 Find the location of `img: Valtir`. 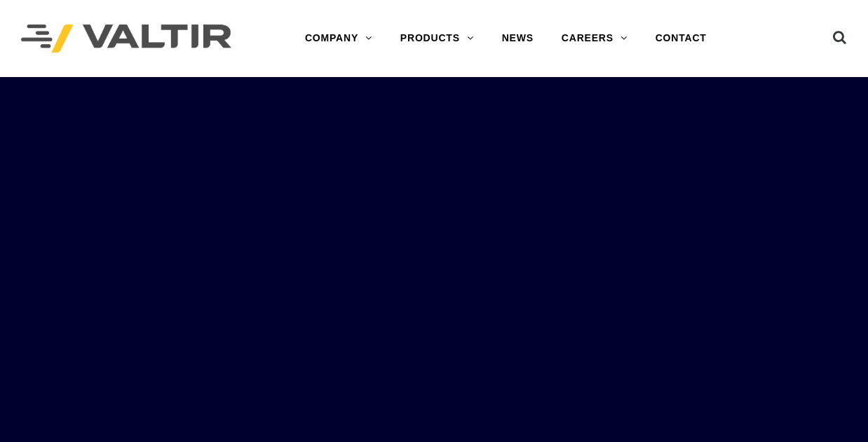

img: Valtir is located at coordinates (126, 38).